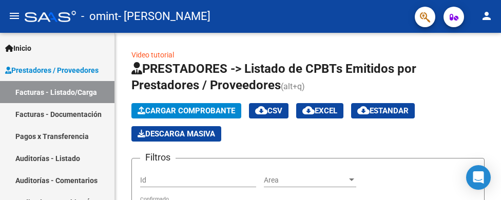  I want to click on span: (alt+q), so click(293, 86).